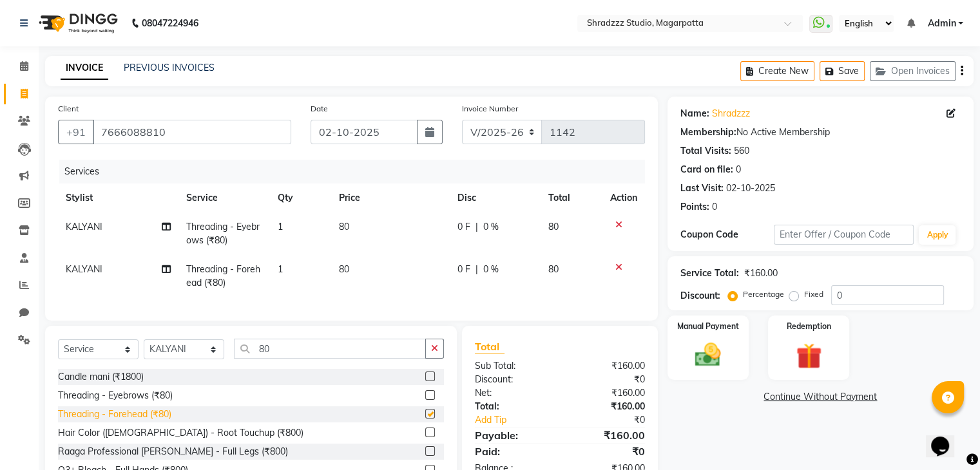  What do you see at coordinates (319, 109) in the screenshot?
I see `label: Date` at bounding box center [319, 109].